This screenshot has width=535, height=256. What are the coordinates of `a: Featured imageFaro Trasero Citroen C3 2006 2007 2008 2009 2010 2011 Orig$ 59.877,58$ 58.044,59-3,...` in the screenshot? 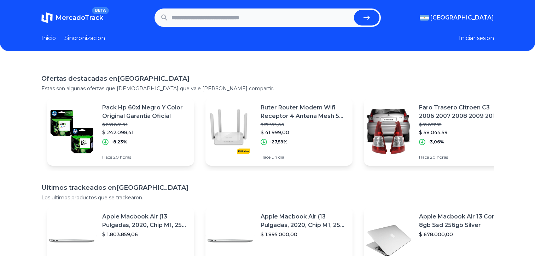 It's located at (437, 132).